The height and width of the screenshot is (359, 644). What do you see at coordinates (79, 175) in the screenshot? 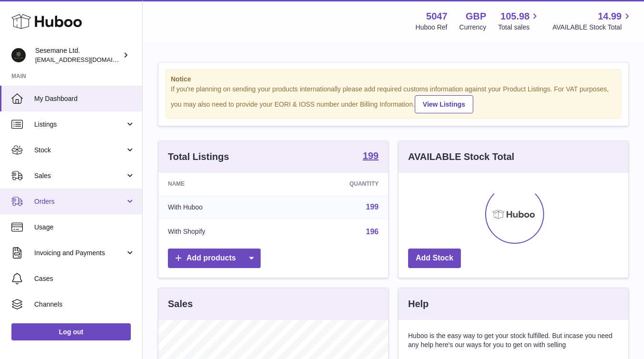
I see `span: Sales` at bounding box center [79, 175].